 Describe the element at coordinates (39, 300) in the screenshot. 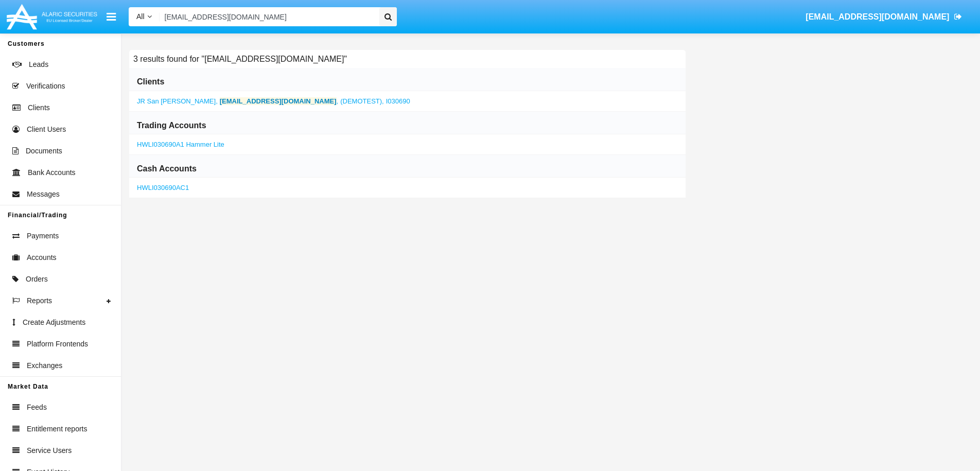

I see `span: Reports` at that location.